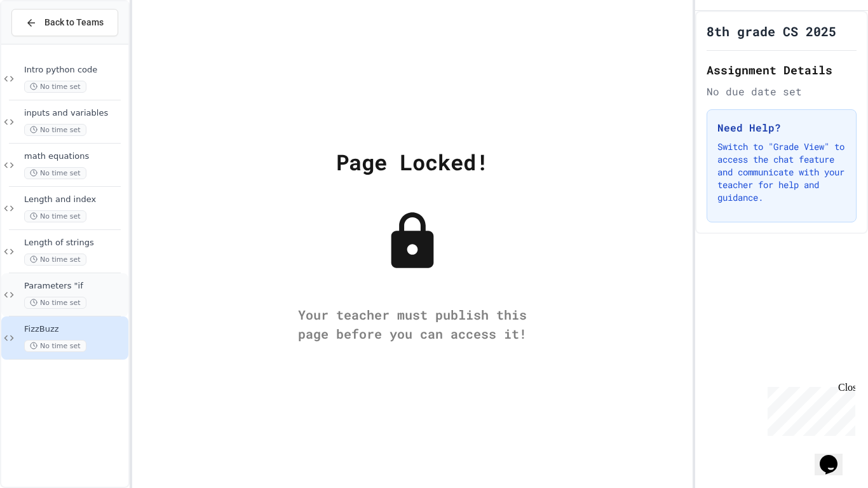  What do you see at coordinates (74, 22) in the screenshot?
I see `span: Back to Teams` at bounding box center [74, 22].